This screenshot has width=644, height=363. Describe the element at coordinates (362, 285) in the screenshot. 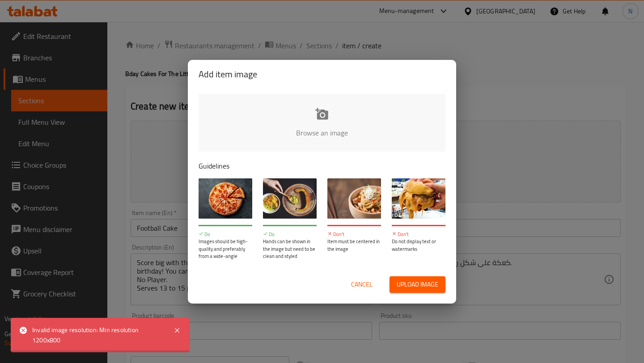

I see `span: Cancel` at that location.